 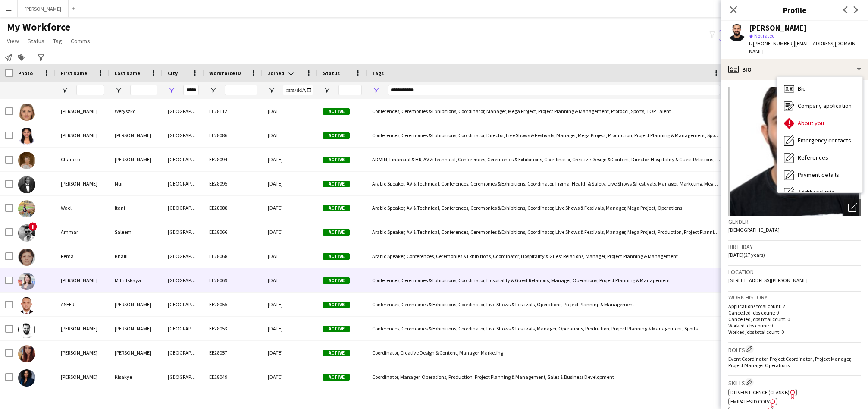 I want to click on div: Coordinator, Manager, Operations, Production, Project Planning & Management, Sales & Business Dev..., so click(x=546, y=377).